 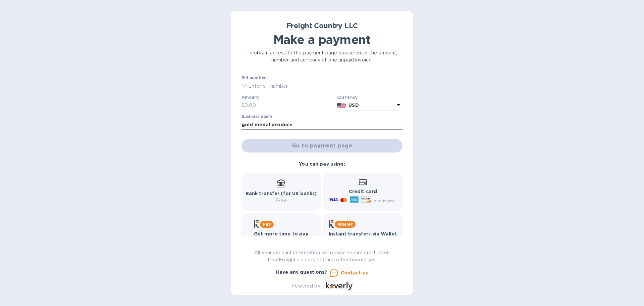 What do you see at coordinates (363, 191) in the screenshot?
I see `b: Credit card` at bounding box center [363, 191].